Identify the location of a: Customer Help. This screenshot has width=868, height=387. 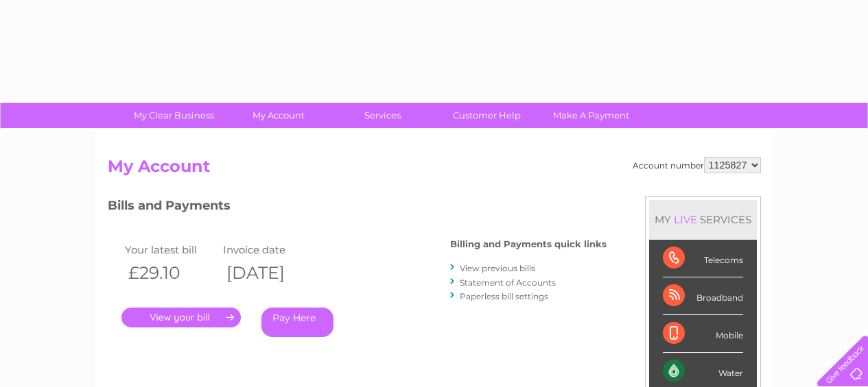
(487, 115).